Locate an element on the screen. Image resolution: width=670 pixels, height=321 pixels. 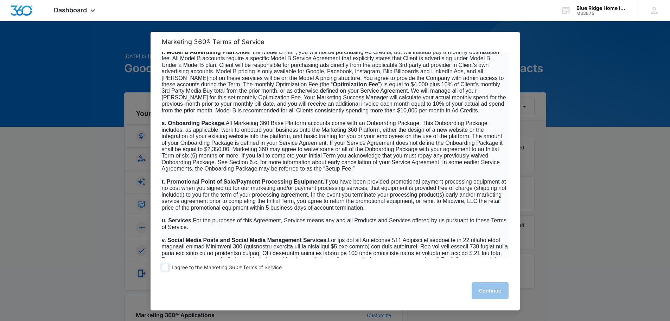
span: If you have been provided promotional payment processing equipment at no cost when you signed up ... is located at coordinates (334, 194).